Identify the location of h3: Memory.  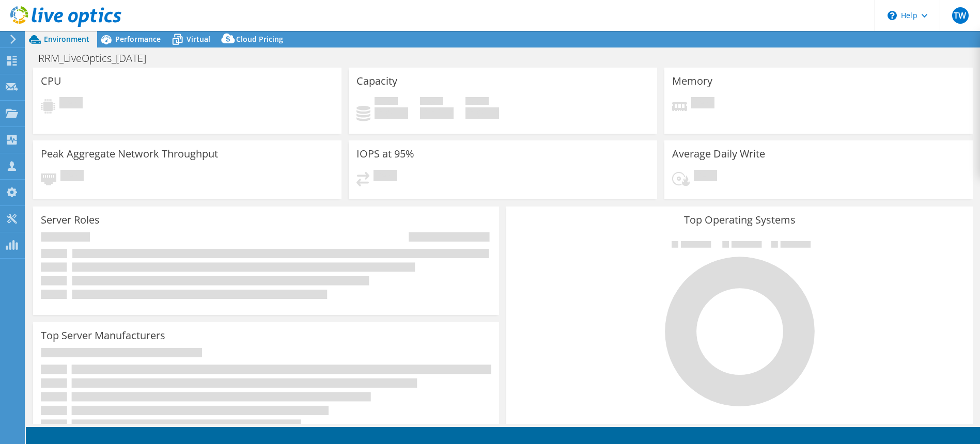
(692, 81).